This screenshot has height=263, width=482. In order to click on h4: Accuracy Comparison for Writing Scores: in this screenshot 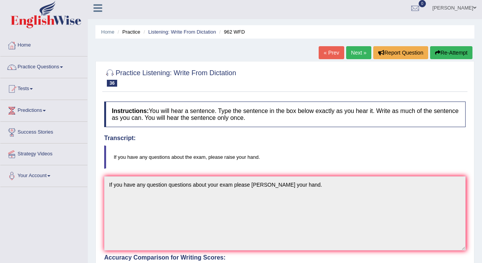, I will do `click(285, 258)`.